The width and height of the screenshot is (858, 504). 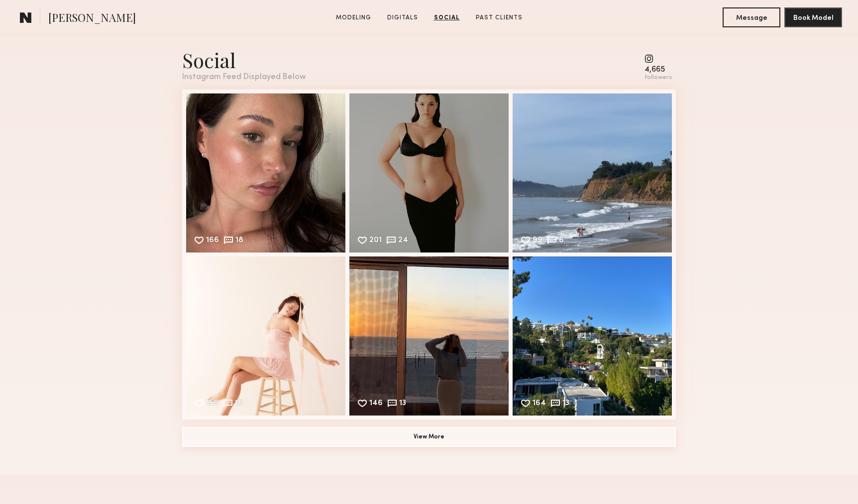 I want to click on div: 166, so click(x=212, y=241).